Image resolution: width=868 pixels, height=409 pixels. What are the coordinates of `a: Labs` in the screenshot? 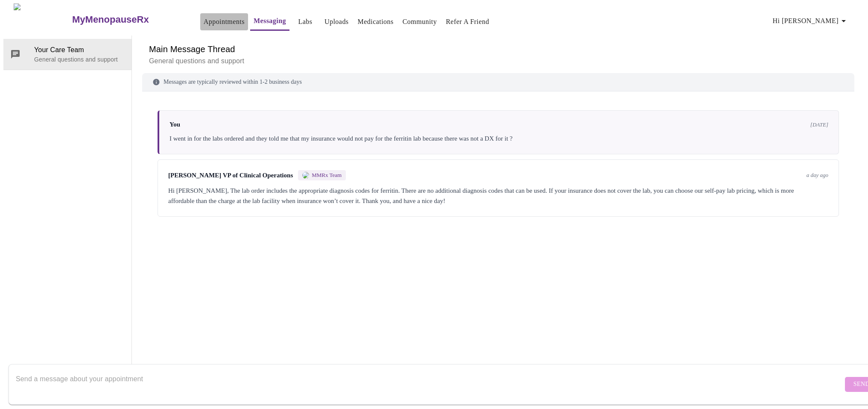 It's located at (305, 22).